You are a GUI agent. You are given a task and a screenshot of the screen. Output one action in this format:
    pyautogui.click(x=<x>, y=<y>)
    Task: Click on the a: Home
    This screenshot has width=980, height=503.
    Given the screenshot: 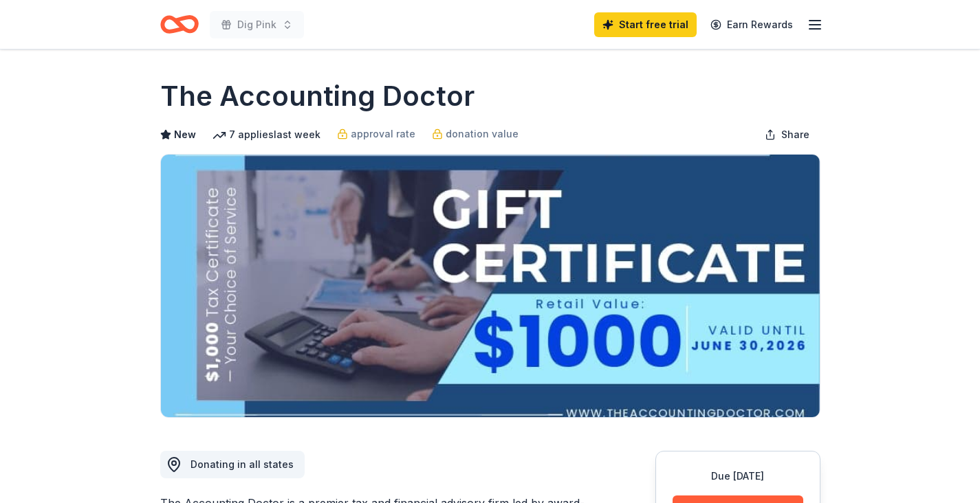 What is the action you would take?
    pyautogui.click(x=179, y=24)
    